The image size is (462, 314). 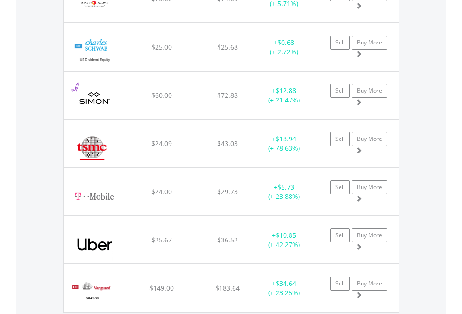 I want to click on div: + (+ 42.27%), so click(x=284, y=240).